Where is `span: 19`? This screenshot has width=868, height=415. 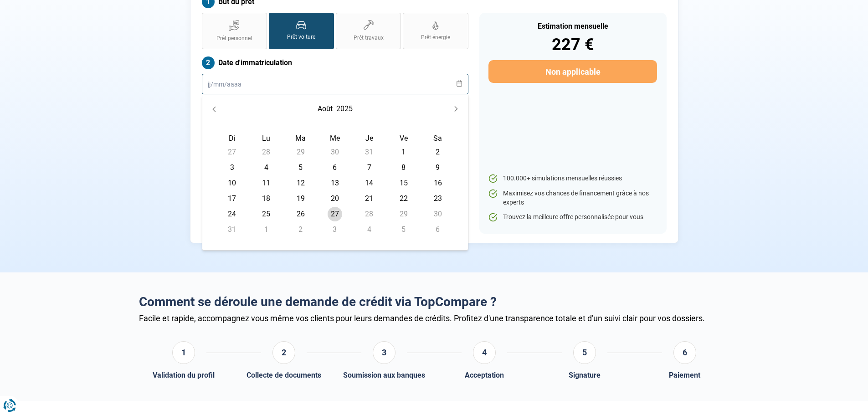
span: 19 is located at coordinates (301, 198).